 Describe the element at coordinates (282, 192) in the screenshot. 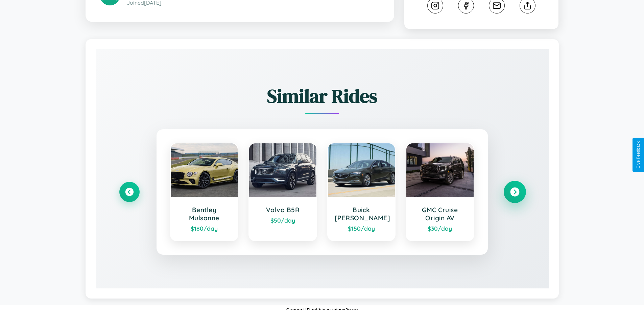

I see `a: Volvo B5R$50/day` at that location.